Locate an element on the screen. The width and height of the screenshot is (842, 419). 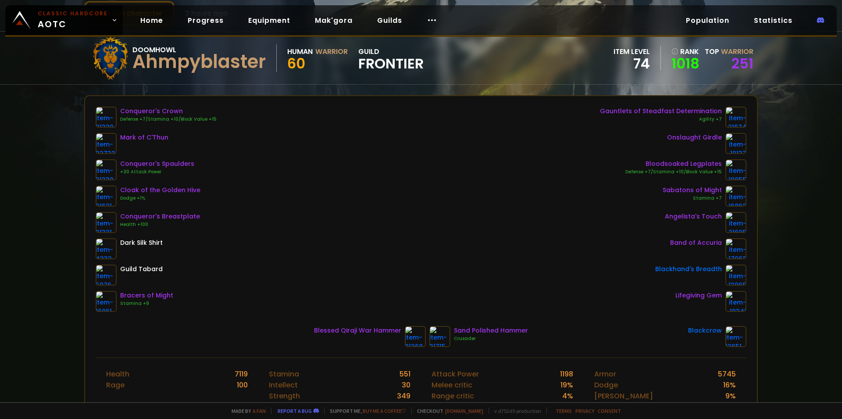
img: item-21268 is located at coordinates (415, 336).